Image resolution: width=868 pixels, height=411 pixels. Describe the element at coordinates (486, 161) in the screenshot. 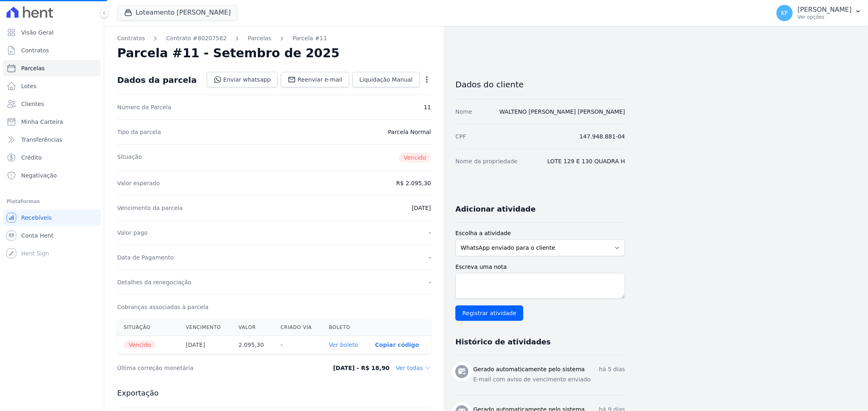

I see `dt: Nome da propriedade` at that location.